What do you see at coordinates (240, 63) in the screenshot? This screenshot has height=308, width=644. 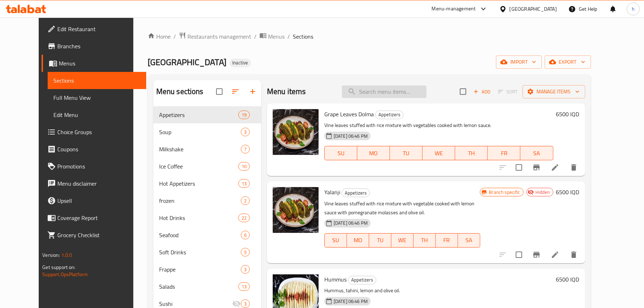 I see `div: Inactive` at bounding box center [240, 63].